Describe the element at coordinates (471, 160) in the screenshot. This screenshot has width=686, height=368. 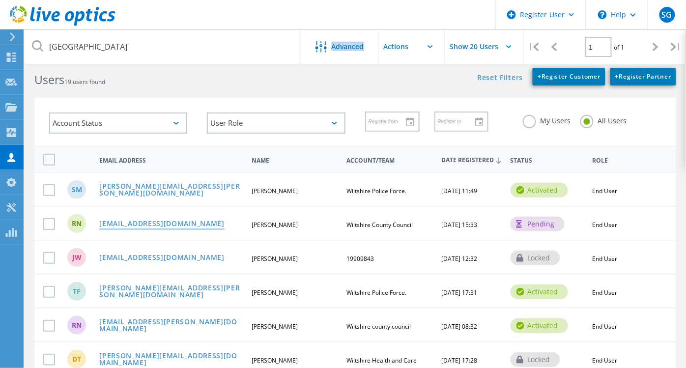
I see `span: Date Registered` at that location.